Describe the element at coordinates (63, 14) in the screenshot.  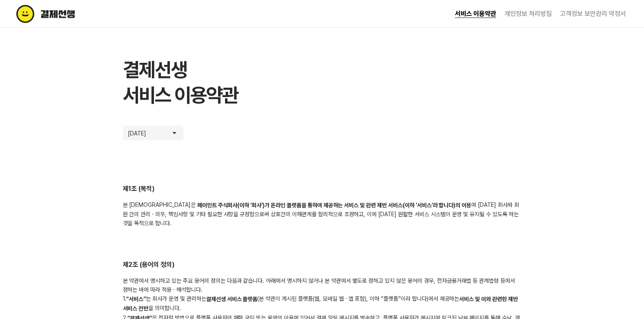
I see `img: terms logo` at that location.